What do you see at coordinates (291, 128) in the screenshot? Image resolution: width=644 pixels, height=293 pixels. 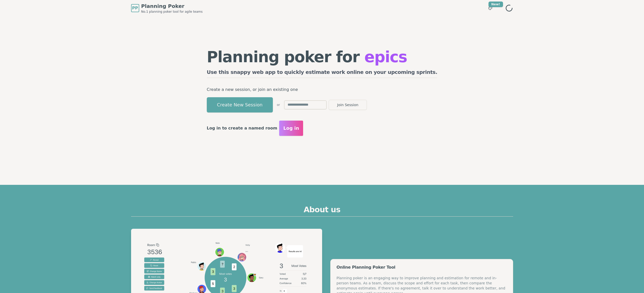 I see `span: Log in` at bounding box center [291, 128].